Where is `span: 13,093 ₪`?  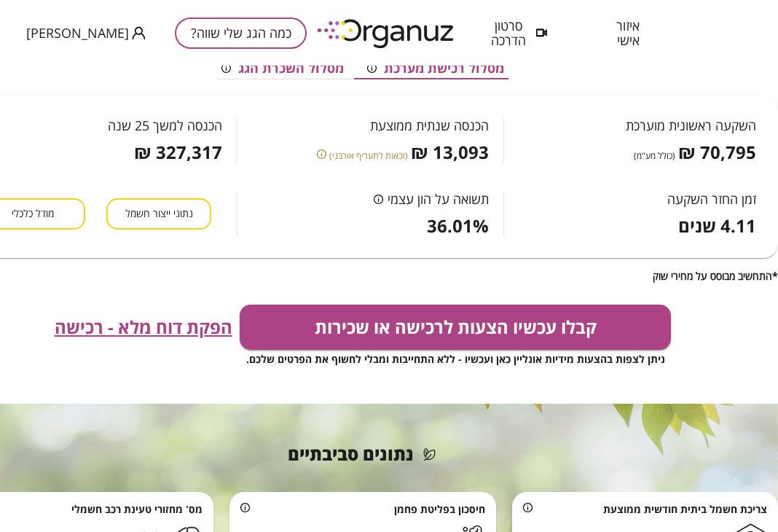
span: 13,093 ₪ is located at coordinates (449, 152).